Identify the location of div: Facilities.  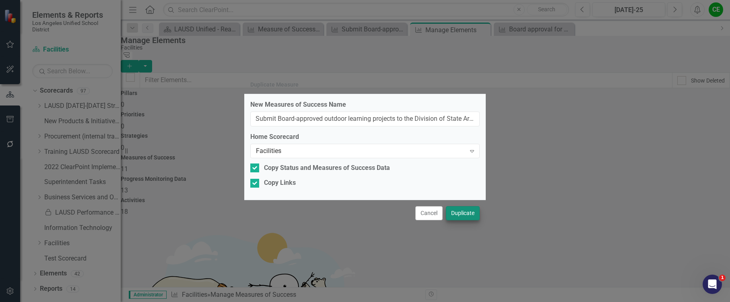
(361, 150).